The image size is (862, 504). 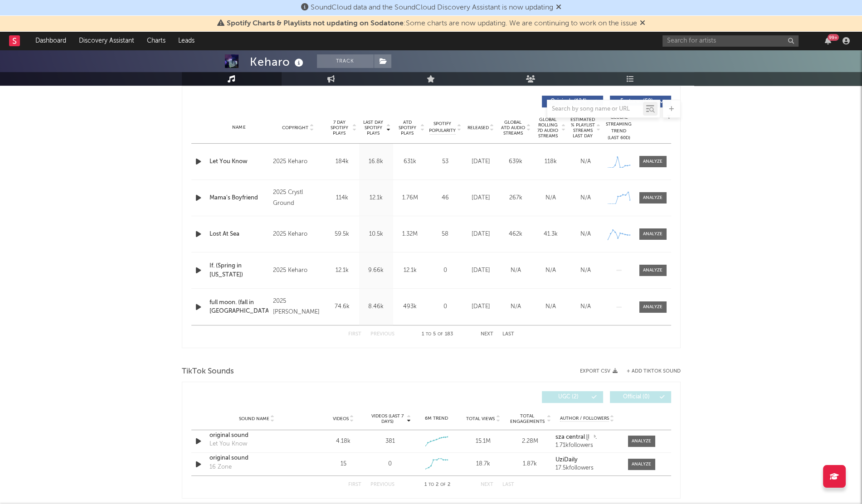 What do you see at coordinates (573, 102) in the screenshot?
I see `button: Originals(124)` at bounding box center [573, 102].